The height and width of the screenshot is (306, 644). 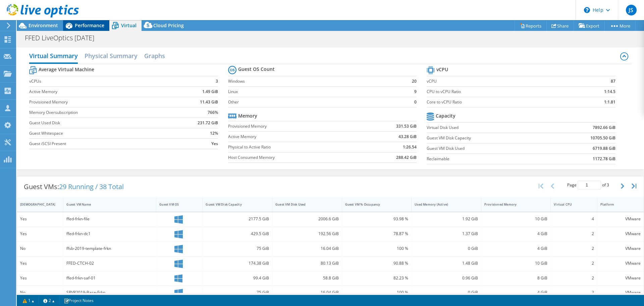 I want to click on div: No, so click(x=40, y=249).